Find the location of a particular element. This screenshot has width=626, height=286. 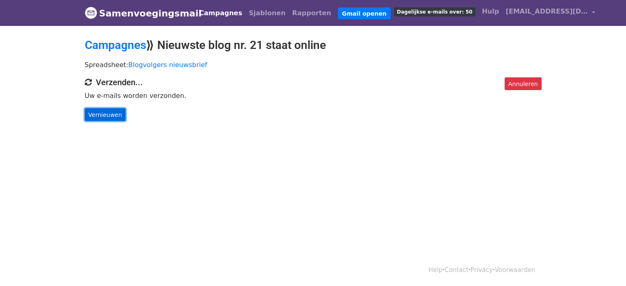

font: Spreadsheet: is located at coordinates (107, 65).